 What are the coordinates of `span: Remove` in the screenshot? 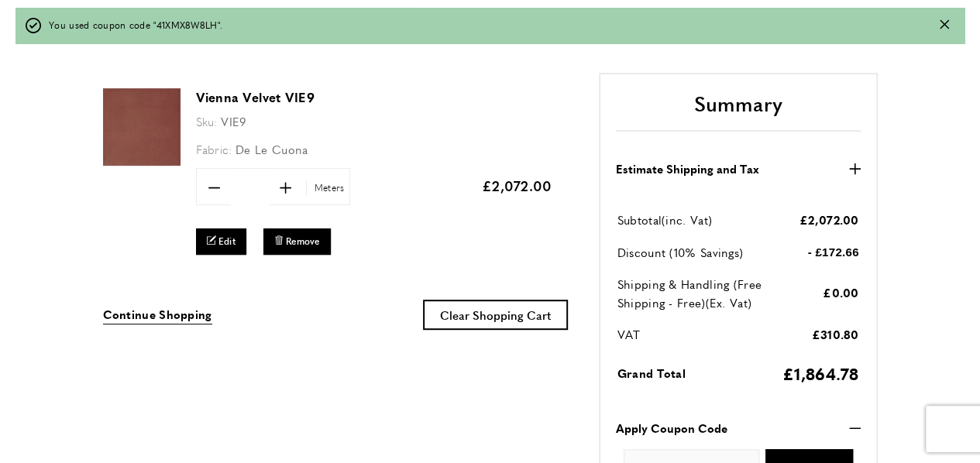 It's located at (303, 240).